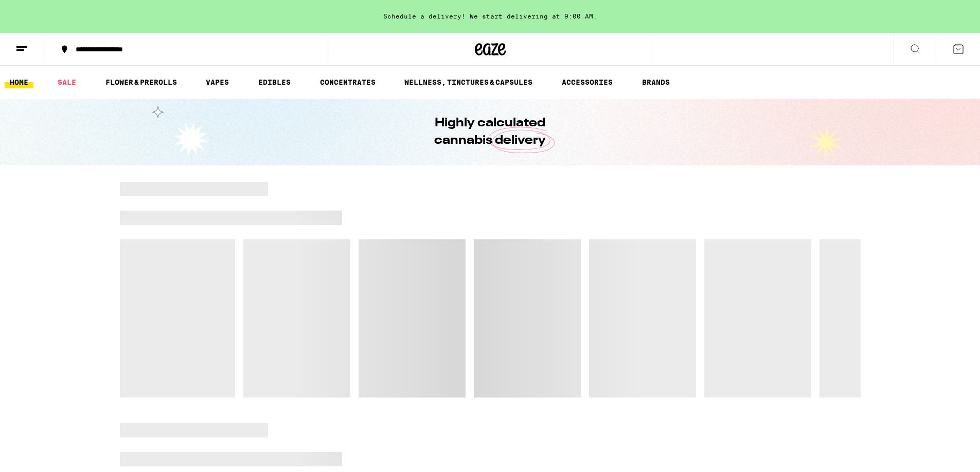 Image resolution: width=980 pixels, height=472 pixels. Describe the element at coordinates (19, 82) in the screenshot. I see `a: HOME` at that location.